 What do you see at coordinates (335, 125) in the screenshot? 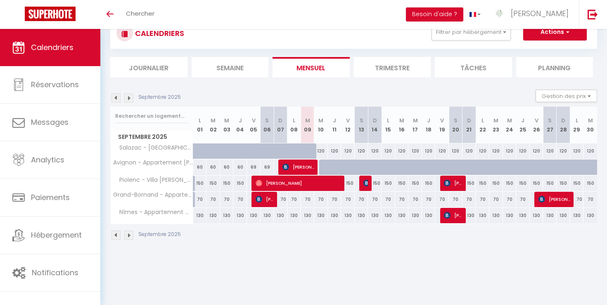
I see `th: 11` at bounding box center [335, 125].